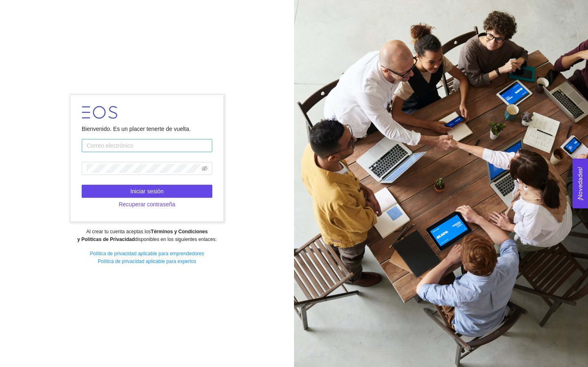 The width and height of the screenshot is (588, 367). What do you see at coordinates (147, 129) in the screenshot?
I see `div: Bienvenido. Es un placer tenerte de vuelta.` at bounding box center [147, 129].